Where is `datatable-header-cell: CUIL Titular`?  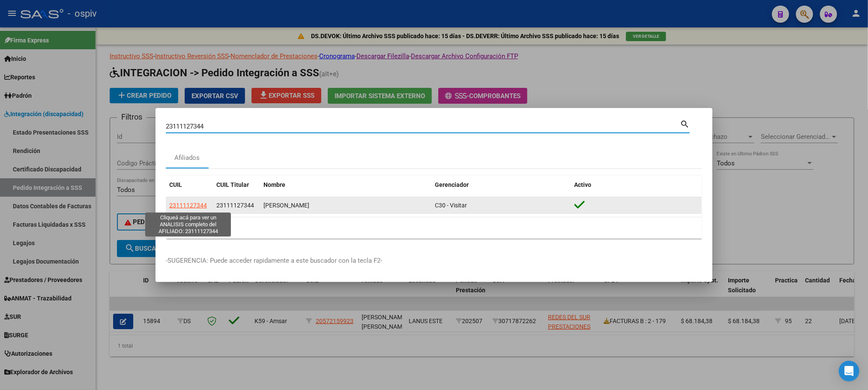 datatable-header-cell: CUIL Titular is located at coordinates (236, 185).